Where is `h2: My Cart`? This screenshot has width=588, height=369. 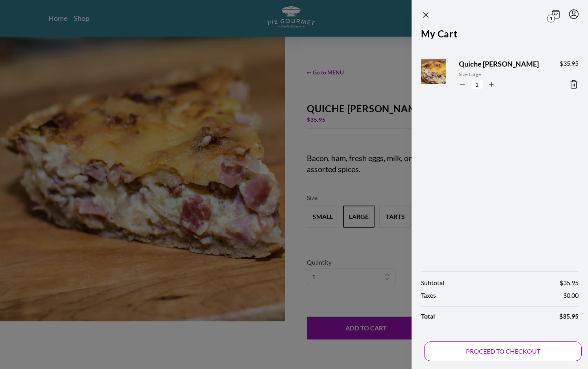
h2: My Cart is located at coordinates (500, 36).